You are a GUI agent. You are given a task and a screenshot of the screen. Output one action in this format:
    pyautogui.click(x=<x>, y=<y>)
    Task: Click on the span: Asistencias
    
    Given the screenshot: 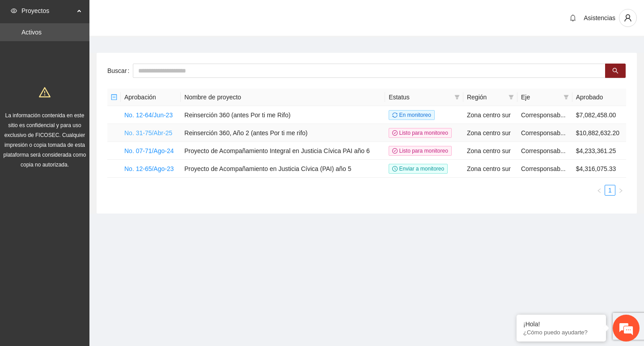 What is the action you would take?
    pyautogui.click(x=600, y=18)
    